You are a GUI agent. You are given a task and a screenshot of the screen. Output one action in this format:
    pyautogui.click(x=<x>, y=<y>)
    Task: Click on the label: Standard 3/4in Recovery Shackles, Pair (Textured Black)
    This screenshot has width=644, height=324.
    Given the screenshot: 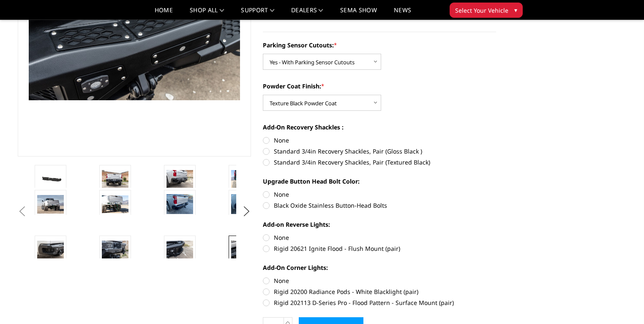 What is the action you would take?
    pyautogui.click(x=379, y=162)
    